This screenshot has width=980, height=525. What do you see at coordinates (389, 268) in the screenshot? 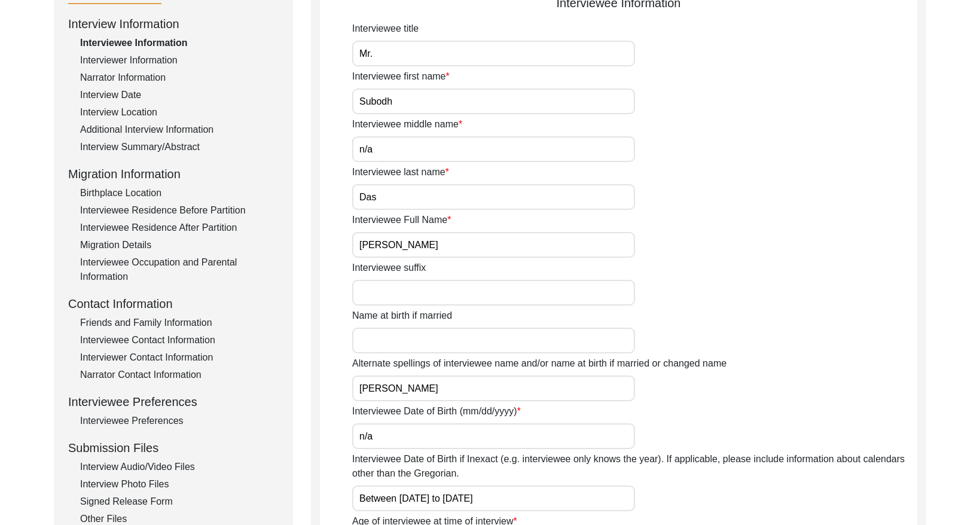
I see `label: Interviewee suffix` at bounding box center [389, 268].